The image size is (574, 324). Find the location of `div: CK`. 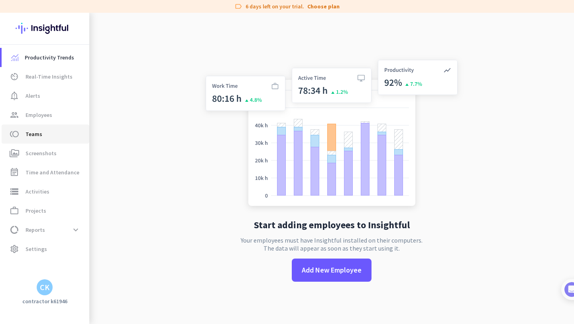

div: CK is located at coordinates (45, 287).